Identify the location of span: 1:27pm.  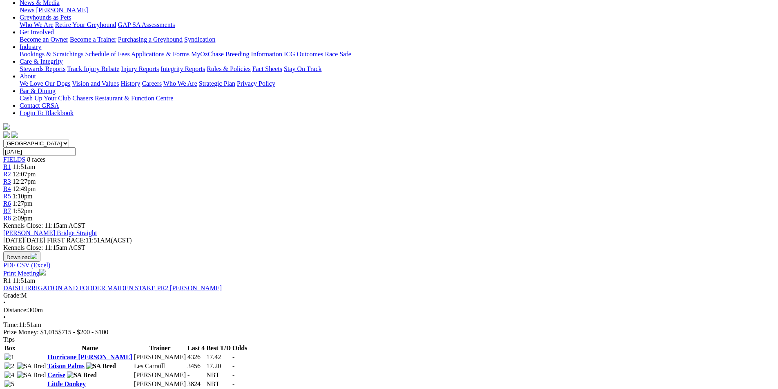
(22, 203).